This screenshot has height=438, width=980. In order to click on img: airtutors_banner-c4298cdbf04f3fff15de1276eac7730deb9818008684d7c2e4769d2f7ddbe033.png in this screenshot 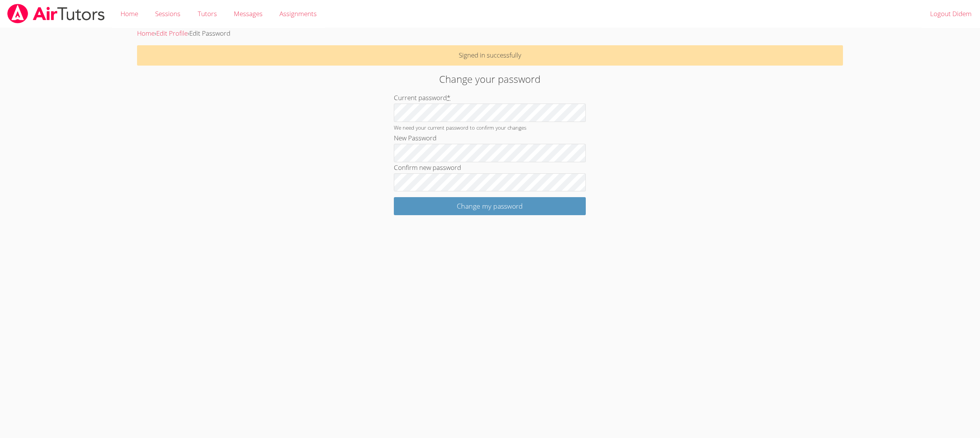, I will do `click(56, 14)`.